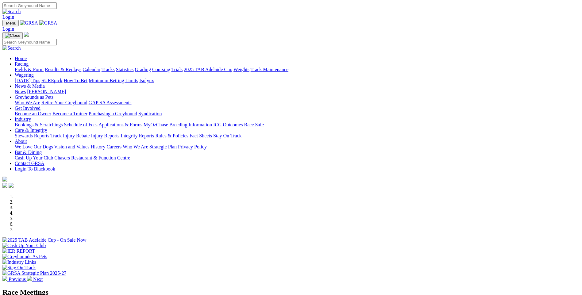 The height and width of the screenshot is (295, 582). What do you see at coordinates (91, 69) in the screenshot?
I see `a: Calendar` at bounding box center [91, 69].